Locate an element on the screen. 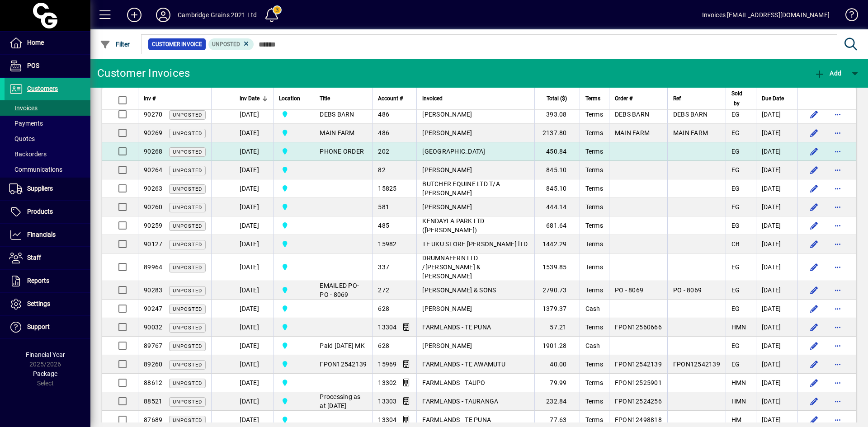  button: Profile is located at coordinates (163, 15).